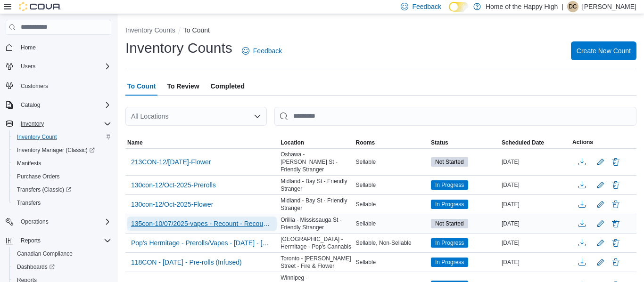 This screenshot has height=282, width=644. Describe the element at coordinates (62, 203) in the screenshot. I see `button: Transfers` at that location.